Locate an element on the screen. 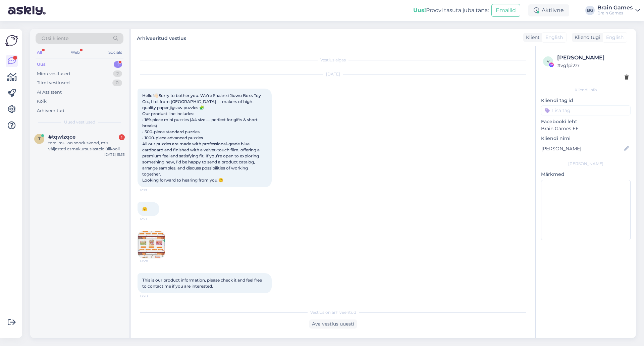 The image size is (644, 346). div: # vgfpi2zr is located at coordinates (592, 65).